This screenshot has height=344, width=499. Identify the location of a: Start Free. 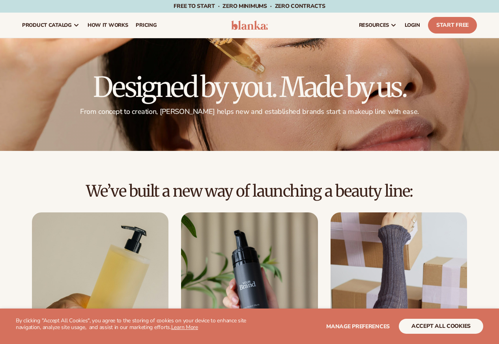
(452, 25).